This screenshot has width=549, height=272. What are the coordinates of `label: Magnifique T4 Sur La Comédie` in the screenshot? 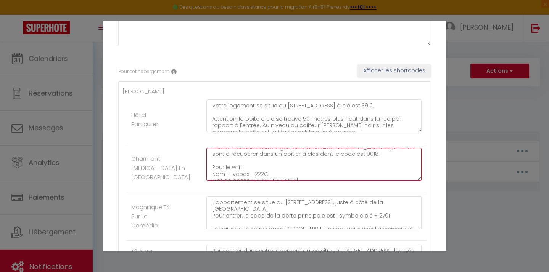 It's located at (151, 216).